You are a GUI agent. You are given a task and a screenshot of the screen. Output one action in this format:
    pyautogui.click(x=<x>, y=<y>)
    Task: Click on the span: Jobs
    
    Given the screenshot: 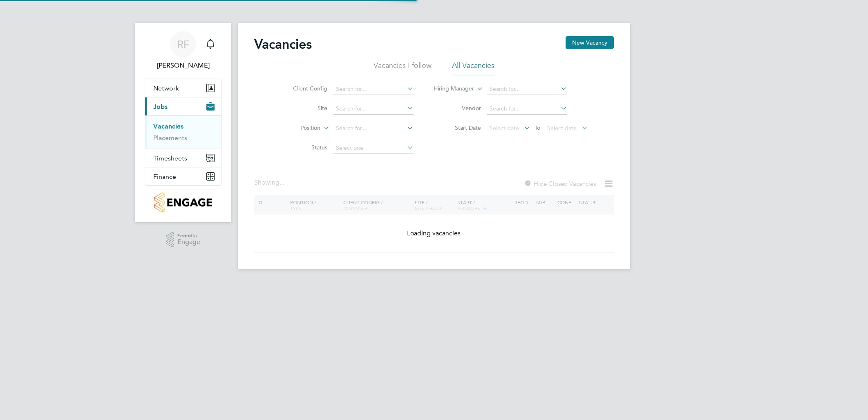 What is the action you would take?
    pyautogui.click(x=161, y=106)
    